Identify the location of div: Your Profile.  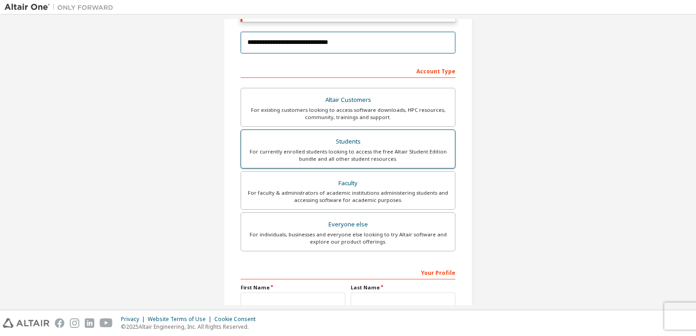
(348, 272).